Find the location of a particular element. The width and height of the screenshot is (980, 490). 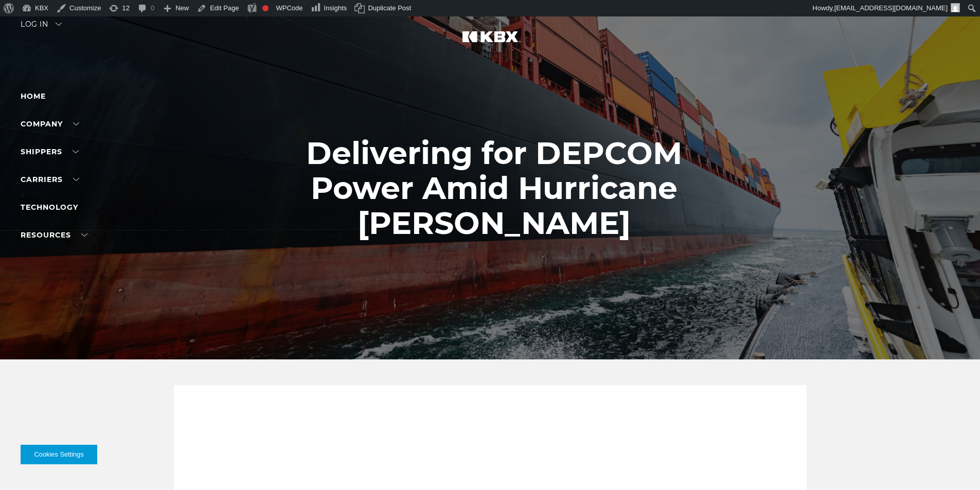

a: Technology is located at coordinates (49, 207).